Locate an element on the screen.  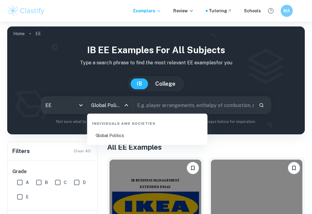
h1: IB EE examples for all subjects is located at coordinates (156, 50).